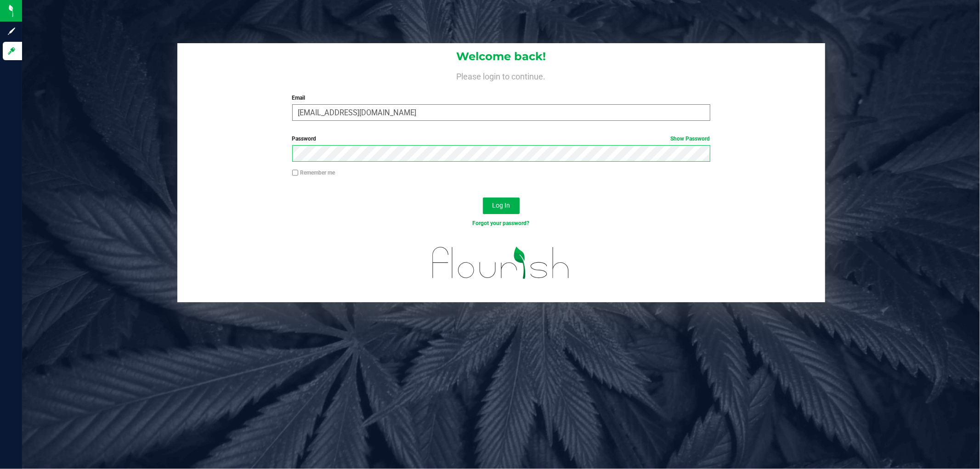 Image resolution: width=980 pixels, height=469 pixels. What do you see at coordinates (501, 98) in the screenshot?
I see `label: Email` at bounding box center [501, 98].